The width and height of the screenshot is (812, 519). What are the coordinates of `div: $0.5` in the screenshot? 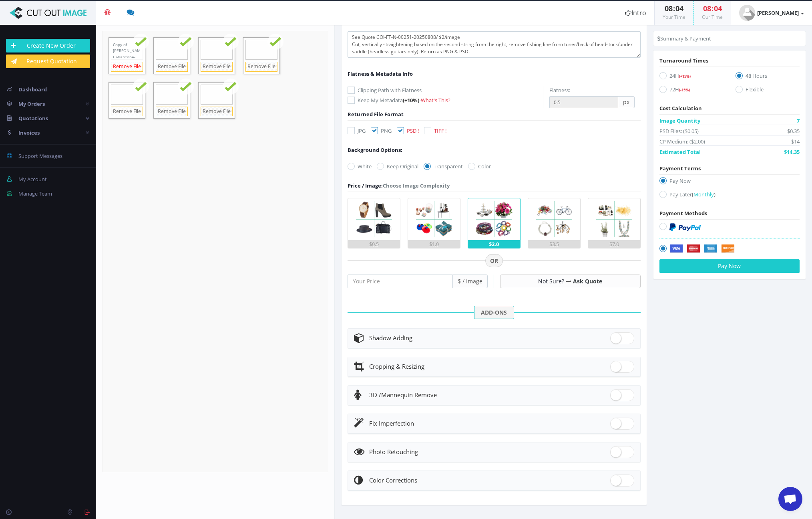 It's located at (374, 244).